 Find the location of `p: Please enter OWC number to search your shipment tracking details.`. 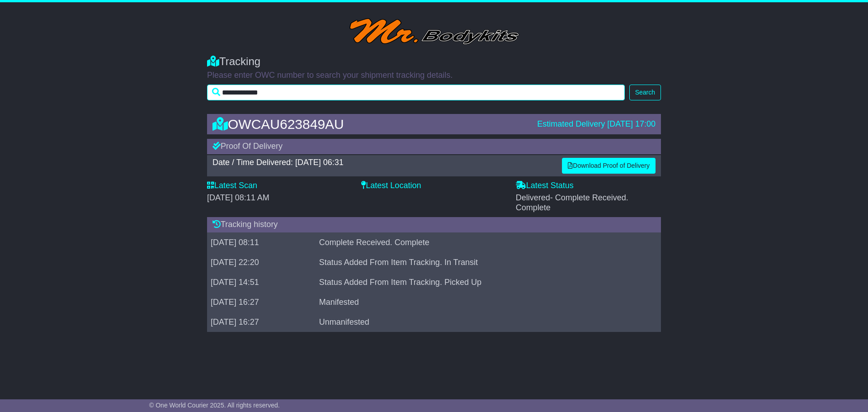

p: Please enter OWC number to search your shipment tracking details. is located at coordinates (434, 76).